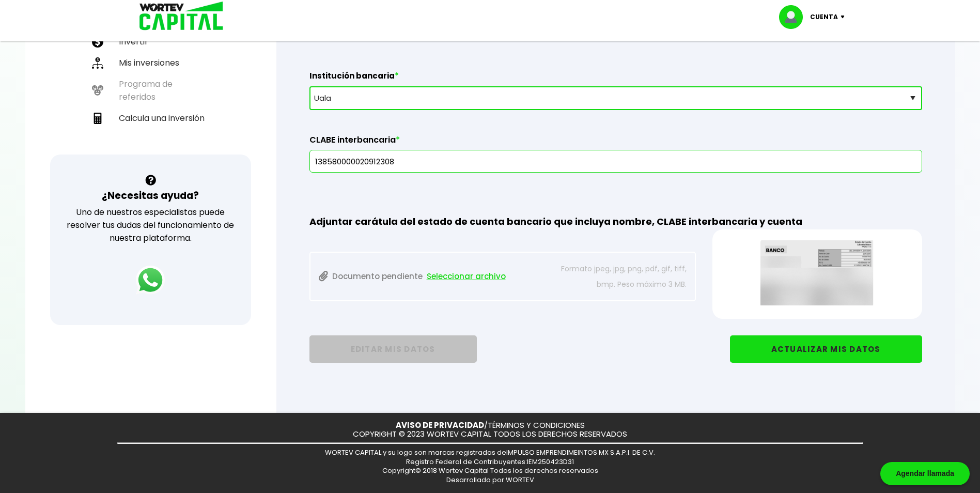  I want to click on li: Invertir, so click(150, 42).